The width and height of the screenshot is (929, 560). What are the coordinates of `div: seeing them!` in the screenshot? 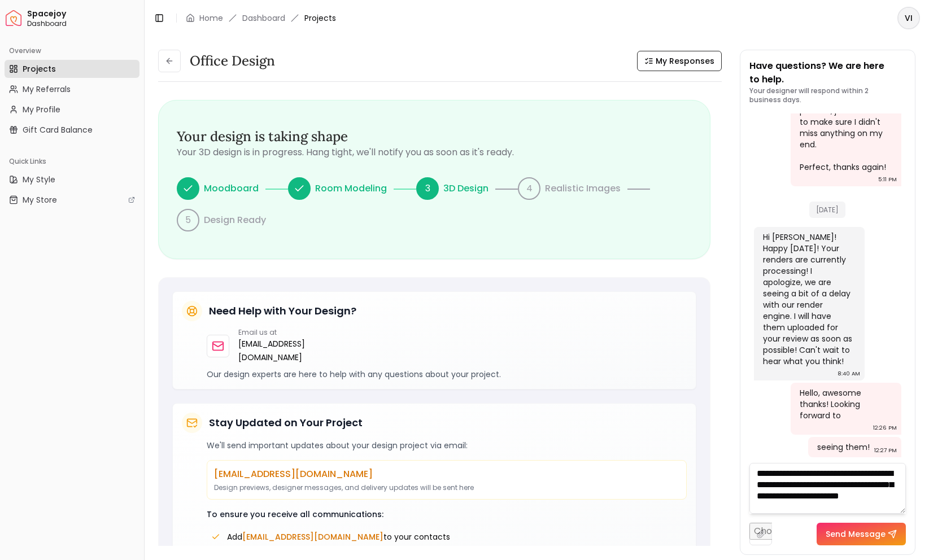 It's located at (843, 447).